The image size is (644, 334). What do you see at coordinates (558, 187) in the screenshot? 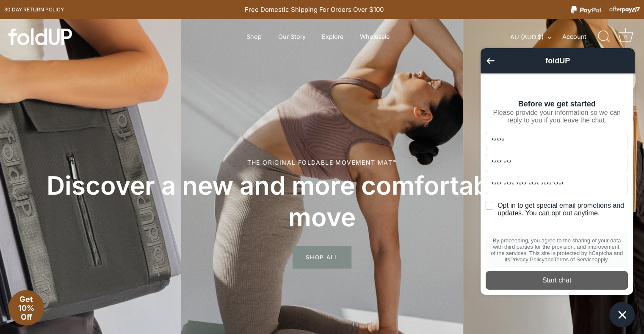
I see `inbox-online-store-chat: Shopify online store chat` at bounding box center [558, 187].